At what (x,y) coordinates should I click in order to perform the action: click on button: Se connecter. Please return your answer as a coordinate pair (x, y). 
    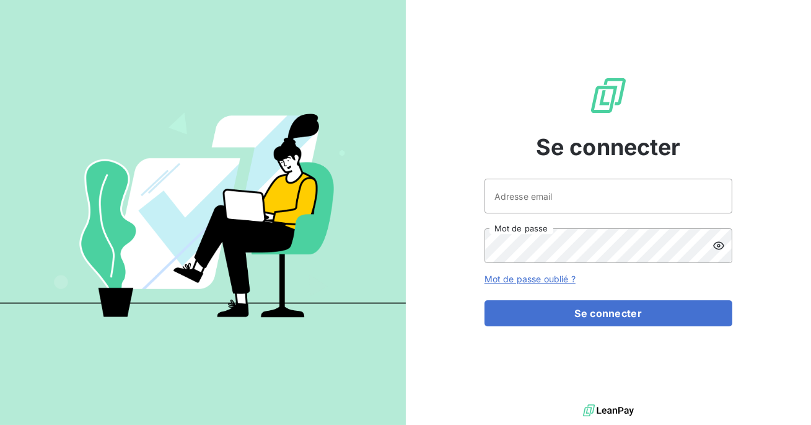
    Looking at the image, I should click on (609, 313).